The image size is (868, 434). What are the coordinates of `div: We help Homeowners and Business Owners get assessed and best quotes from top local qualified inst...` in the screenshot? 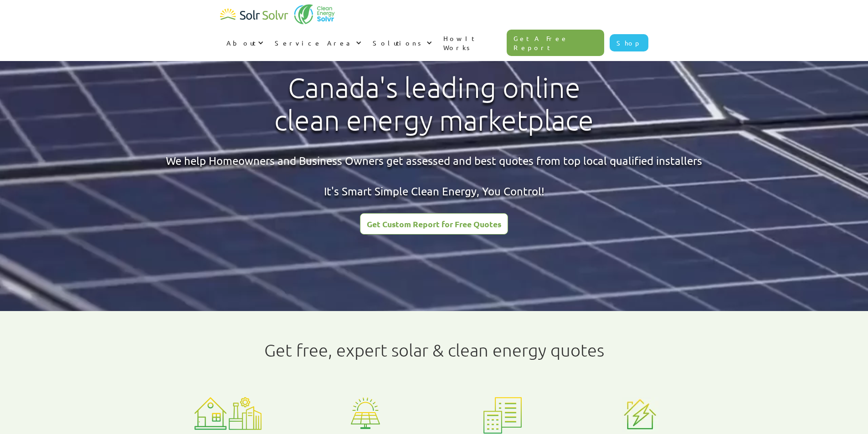 It's located at (434, 176).